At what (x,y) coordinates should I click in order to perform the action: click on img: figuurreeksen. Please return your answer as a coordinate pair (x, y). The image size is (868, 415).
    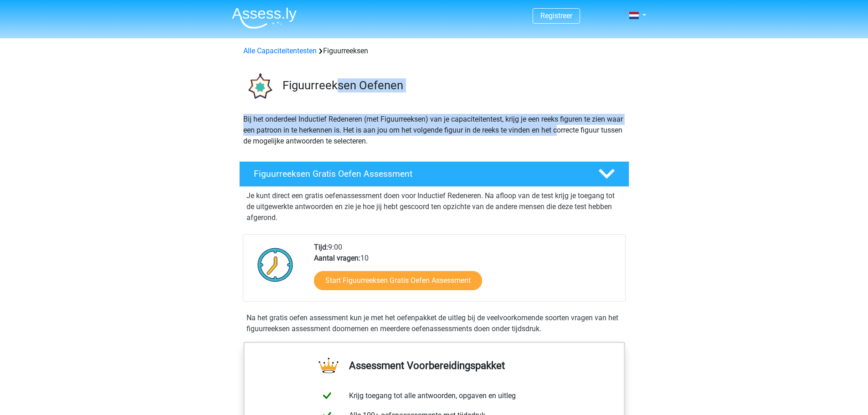
    Looking at the image, I should click on (259, 86).